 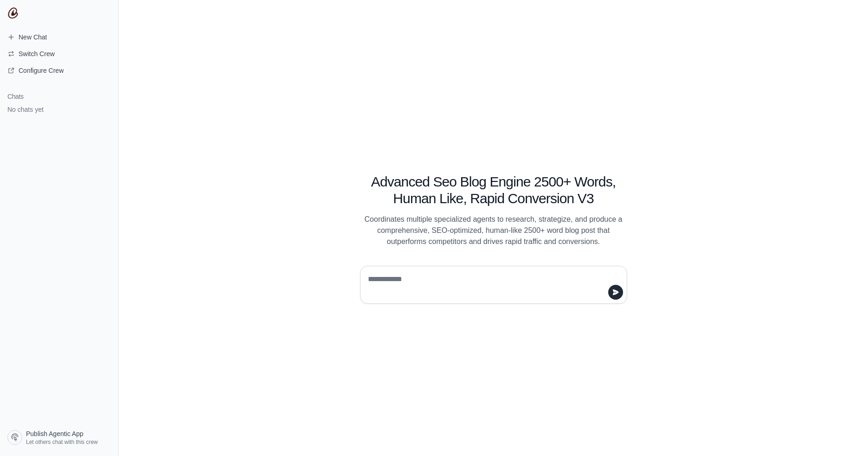 I want to click on span: Let others chat with this crew, so click(x=62, y=442).